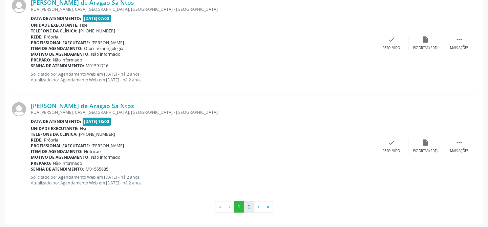 This screenshot has height=227, width=488. Describe the element at coordinates (249, 207) in the screenshot. I see `button: Go to page 2` at that location.